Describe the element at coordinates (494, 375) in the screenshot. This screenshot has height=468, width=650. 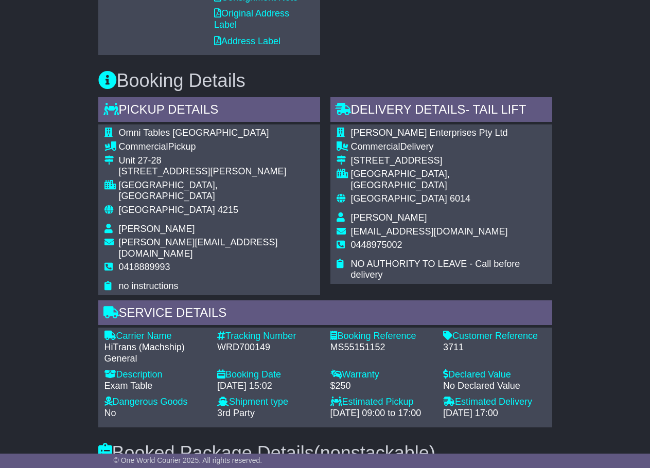
I see `div: Declared Value` at that location.